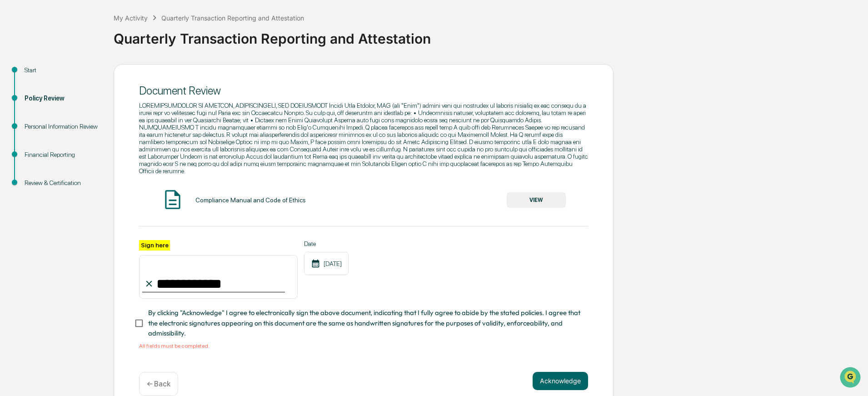 The width and height of the screenshot is (868, 396). Describe the element at coordinates (87, 158) in the screenshot. I see `a: Powered byPylon` at that location.